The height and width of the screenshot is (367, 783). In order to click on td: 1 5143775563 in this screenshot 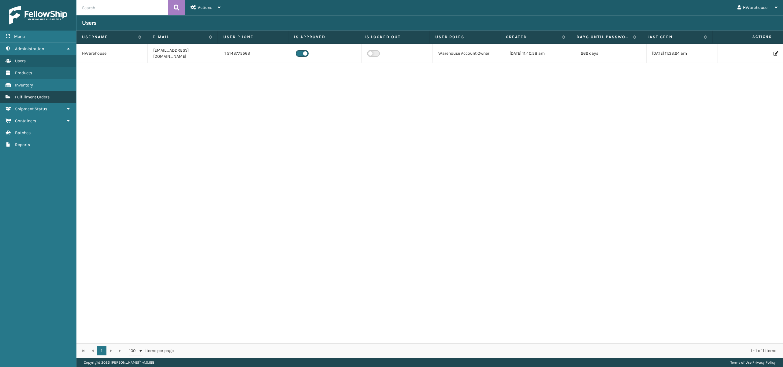, I will do `click(255, 54)`.